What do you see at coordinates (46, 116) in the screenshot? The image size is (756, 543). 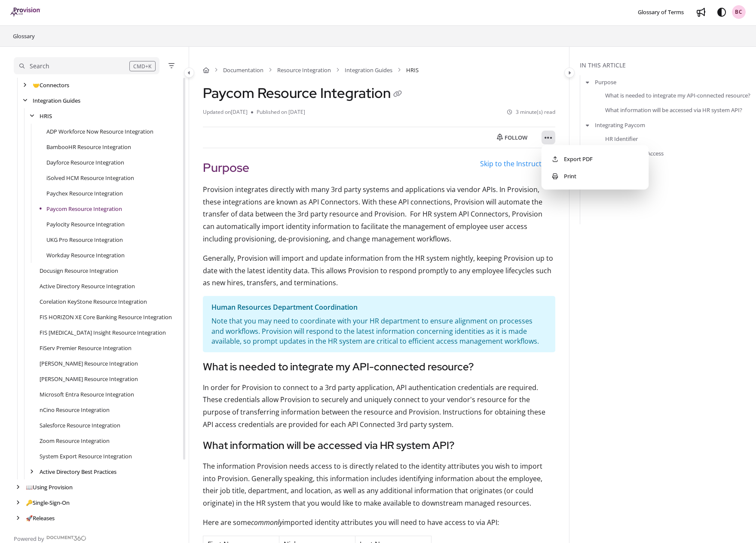 I see `a: HRIS` at bounding box center [46, 116].